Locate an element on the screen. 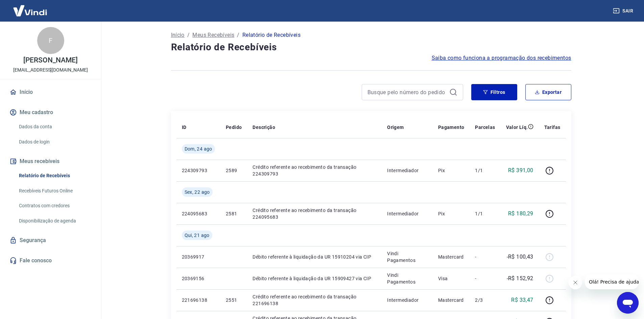  p: Descrição is located at coordinates (263, 127).